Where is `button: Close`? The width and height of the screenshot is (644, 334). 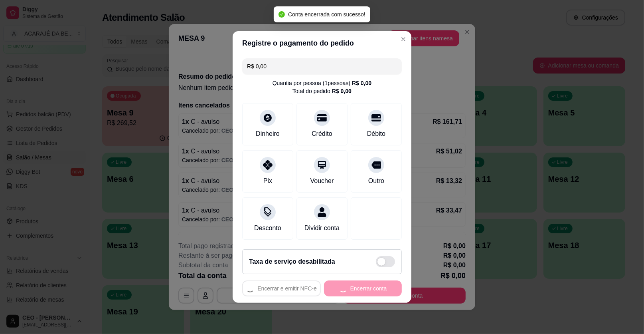
button: Close is located at coordinates (404, 39).